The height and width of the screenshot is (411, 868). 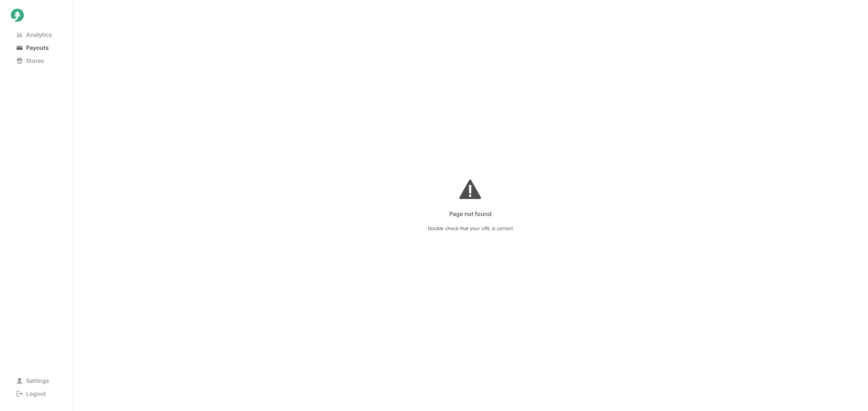 I want to click on span: Stores, so click(x=30, y=61).